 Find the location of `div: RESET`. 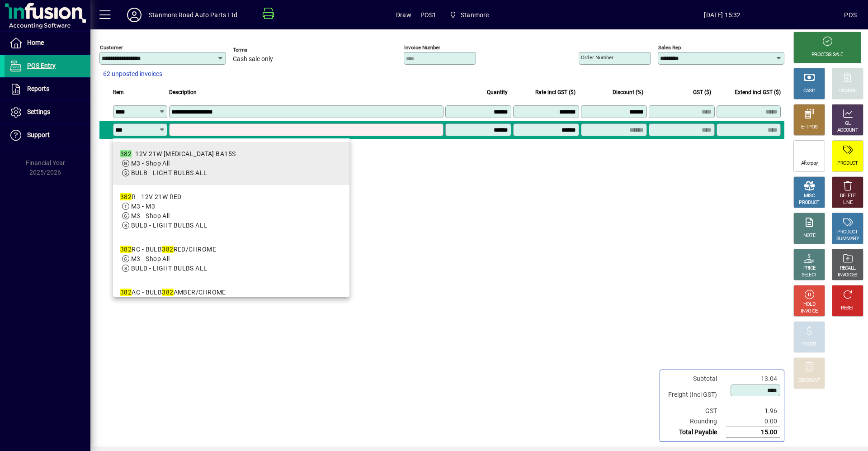

div: RESET is located at coordinates (847, 308).